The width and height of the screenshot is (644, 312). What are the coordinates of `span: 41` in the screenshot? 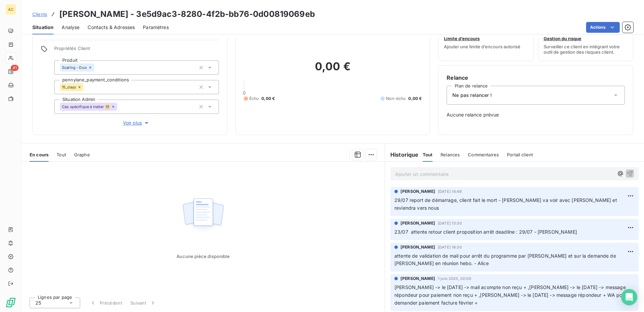 It's located at (15, 68).